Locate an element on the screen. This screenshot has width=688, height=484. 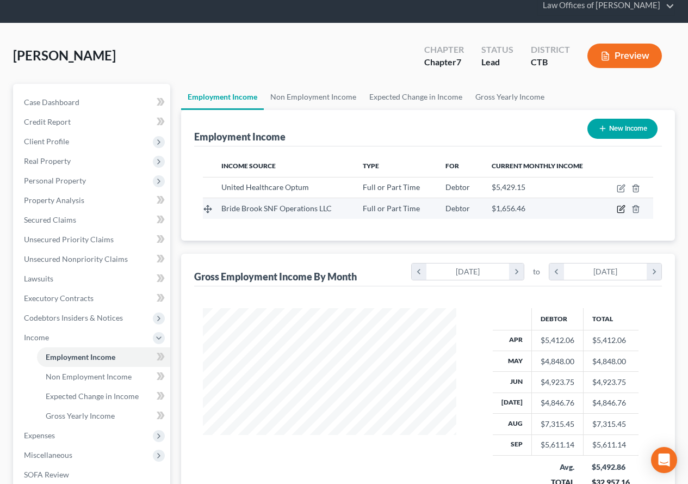
th: Jun is located at coordinates (512, 382).